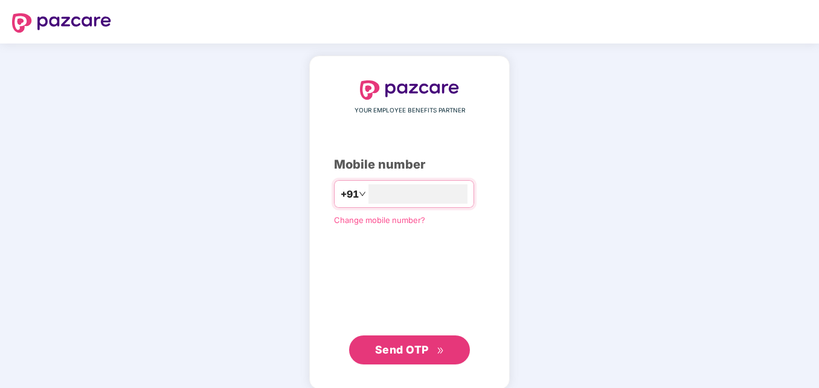 The height and width of the screenshot is (388, 819). What do you see at coordinates (379, 220) in the screenshot?
I see `span: Change mobile number?` at bounding box center [379, 220].